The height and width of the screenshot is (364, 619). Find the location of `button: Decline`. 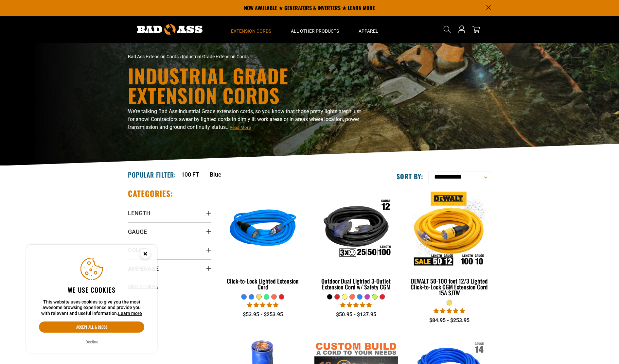

button: Decline is located at coordinates (92, 342).